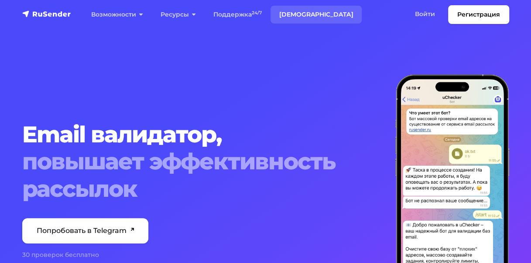 Image resolution: width=531 pixels, height=263 pixels. What do you see at coordinates (203, 162) in the screenshot?
I see `h1: Email валидатор,` at bounding box center [203, 162].